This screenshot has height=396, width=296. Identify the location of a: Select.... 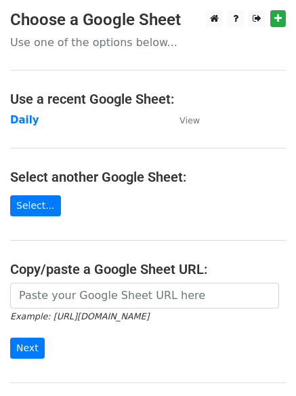
(35, 205).